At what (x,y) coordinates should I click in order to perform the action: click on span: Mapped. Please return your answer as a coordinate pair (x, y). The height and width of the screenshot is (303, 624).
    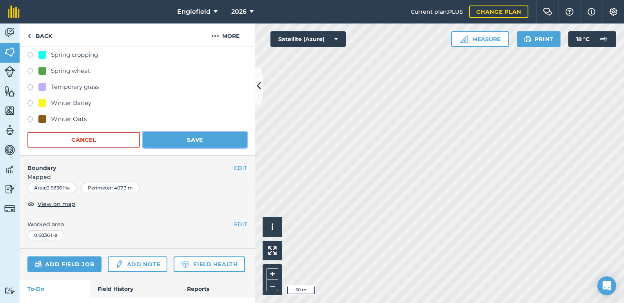
    Looking at the image, I should click on (137, 177).